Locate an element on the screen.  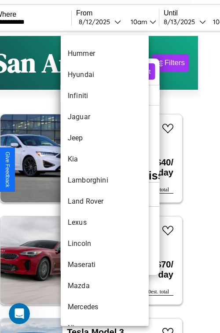
li: Infiniti is located at coordinates (105, 96).